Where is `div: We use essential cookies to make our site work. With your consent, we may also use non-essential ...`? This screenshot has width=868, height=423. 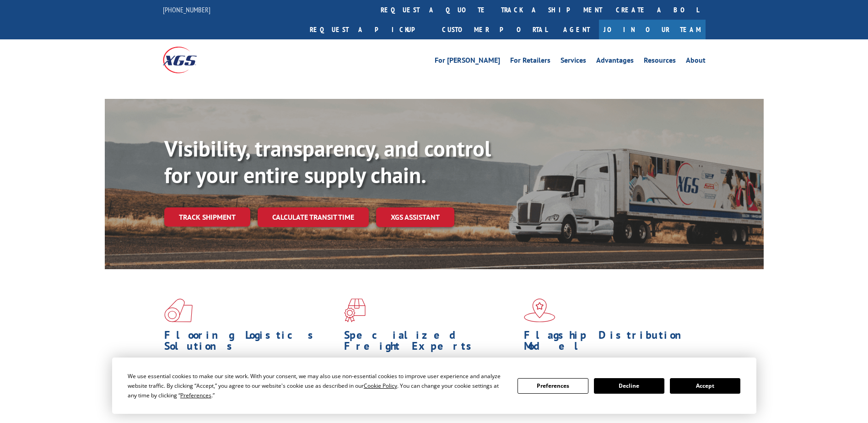
div: We use essential cookies to make our site work. With your consent, we may also use non-essential ... is located at coordinates (317, 385).